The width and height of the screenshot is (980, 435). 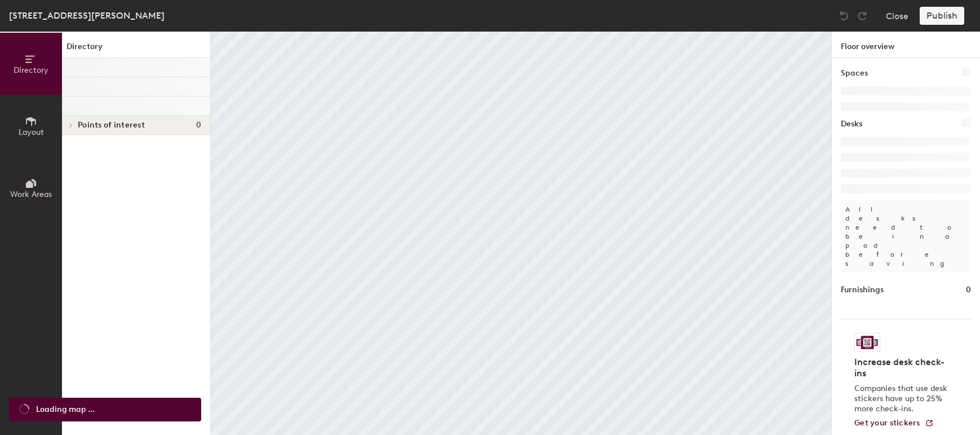 I want to click on img: Redo, so click(x=863, y=16).